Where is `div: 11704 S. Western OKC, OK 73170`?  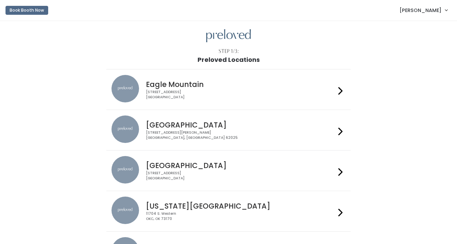
div: 11704 S. Western OKC, OK 73170 is located at coordinates (241, 216).